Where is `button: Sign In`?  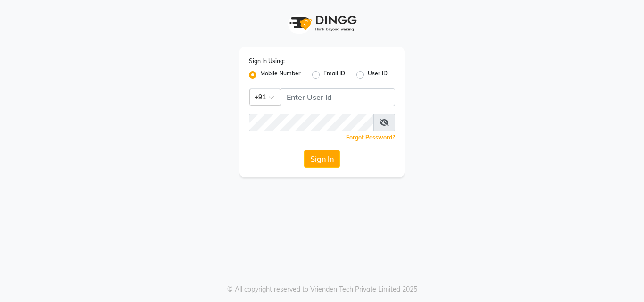
button: Sign In is located at coordinates (322, 159).